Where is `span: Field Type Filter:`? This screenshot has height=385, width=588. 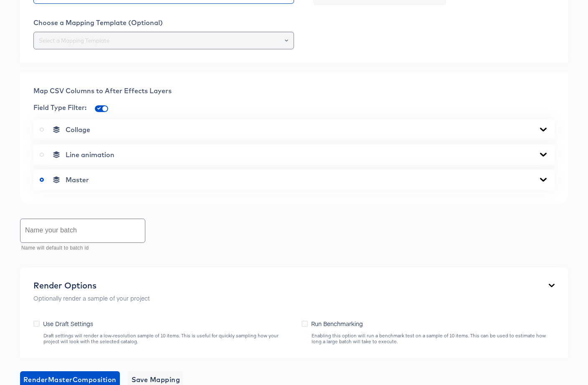 span: Field Type Filter: is located at coordinates (60, 108).